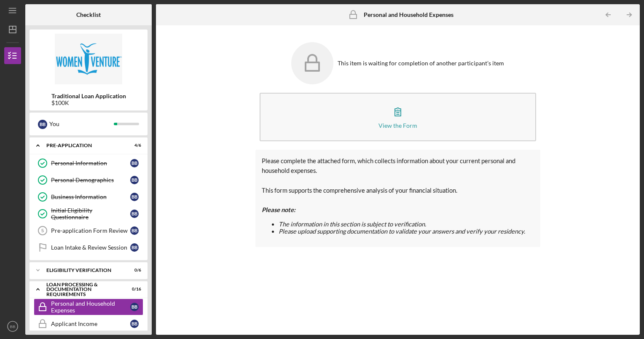 This screenshot has height=339, width=644. What do you see at coordinates (360, 190) in the screenshot?
I see `span: This form supports the comprehensive analysis of your financial situation.` at bounding box center [360, 190].